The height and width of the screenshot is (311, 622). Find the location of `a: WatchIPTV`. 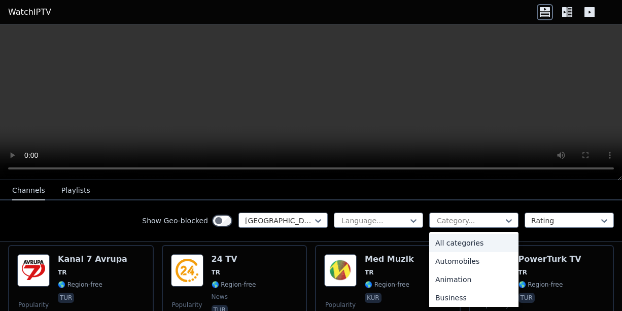

a: WatchIPTV is located at coordinates (29, 12).